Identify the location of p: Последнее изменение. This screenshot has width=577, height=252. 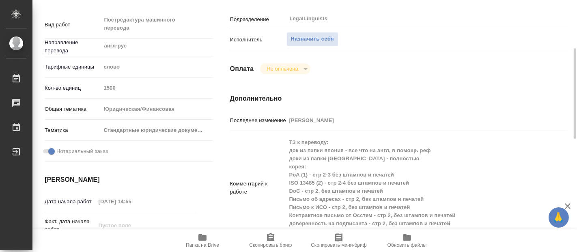
(258, 120).